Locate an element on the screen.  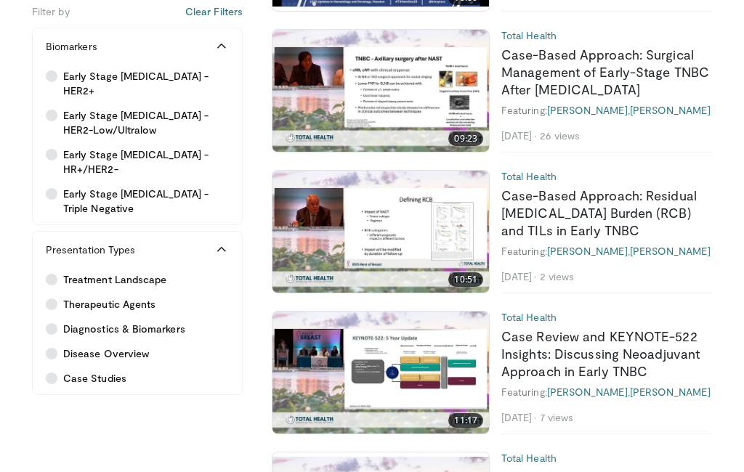
span: Disease Overview is located at coordinates (106, 354).